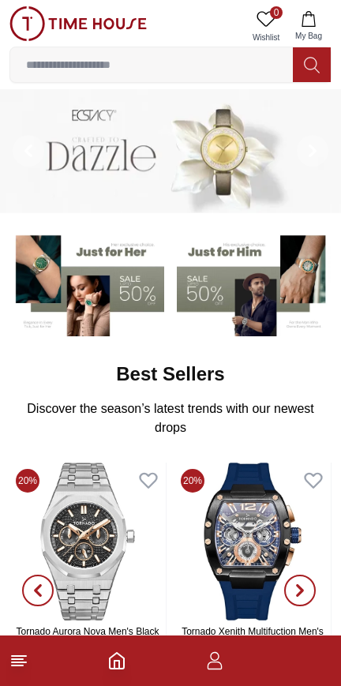 The height and width of the screenshot is (686, 341). What do you see at coordinates (170, 374) in the screenshot?
I see `h2: Best Sellers` at bounding box center [170, 374].